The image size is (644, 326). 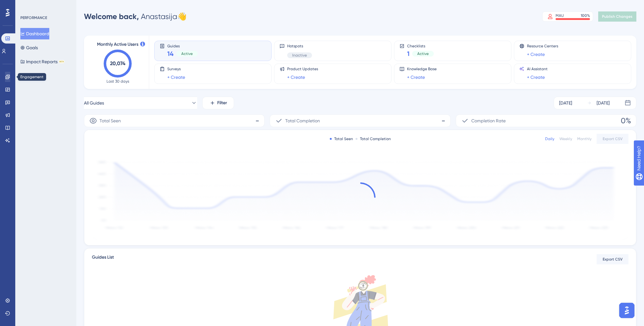 What do you see at coordinates (10, 10) in the screenshot?
I see `img: launcher-image-alternative-text` at bounding box center [10, 10].